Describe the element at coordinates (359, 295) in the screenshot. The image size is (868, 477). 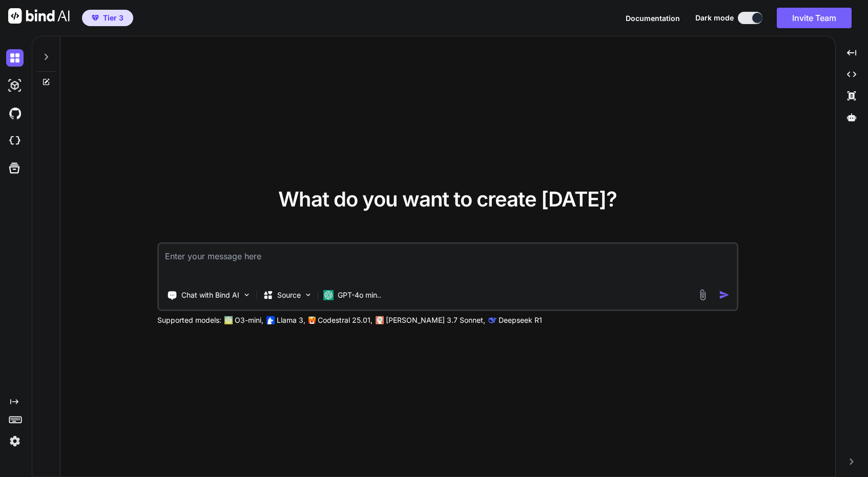
I see `p: GPT-4o min..` at that location.